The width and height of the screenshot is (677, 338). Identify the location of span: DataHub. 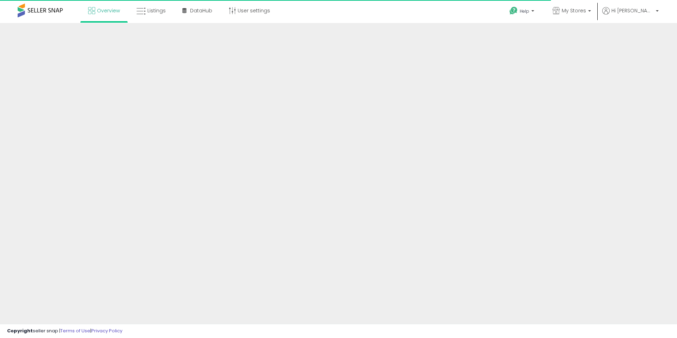
(201, 11).